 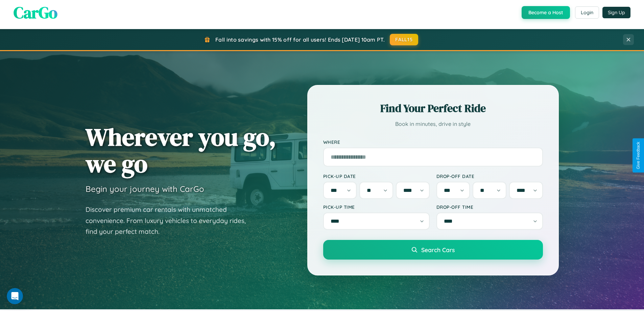 What do you see at coordinates (490, 207) in the screenshot?
I see `label: Drop-off Time` at bounding box center [490, 207].